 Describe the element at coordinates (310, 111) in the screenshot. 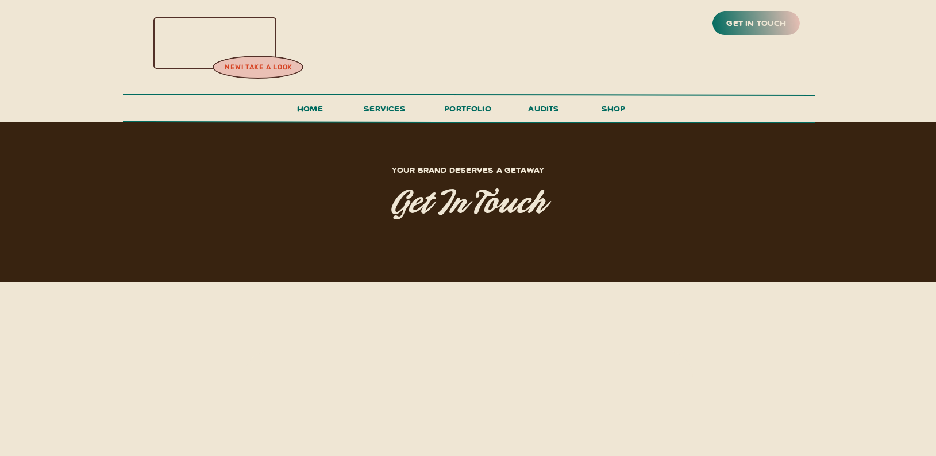

I see `a: Home` at that location.